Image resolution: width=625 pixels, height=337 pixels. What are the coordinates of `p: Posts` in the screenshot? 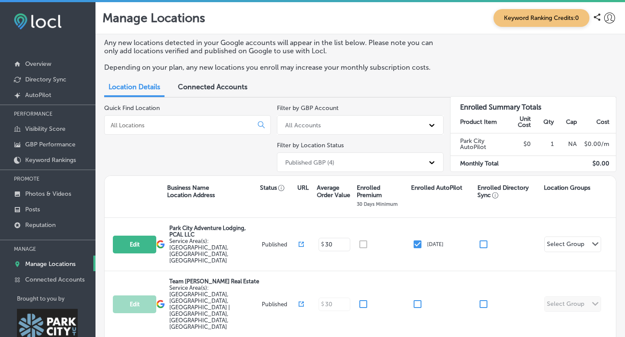 It's located at (33, 209).